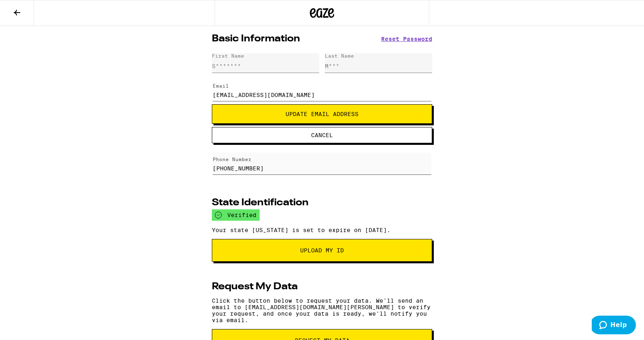  Describe the element at coordinates (27, 9) in the screenshot. I see `span: Help` at that location.